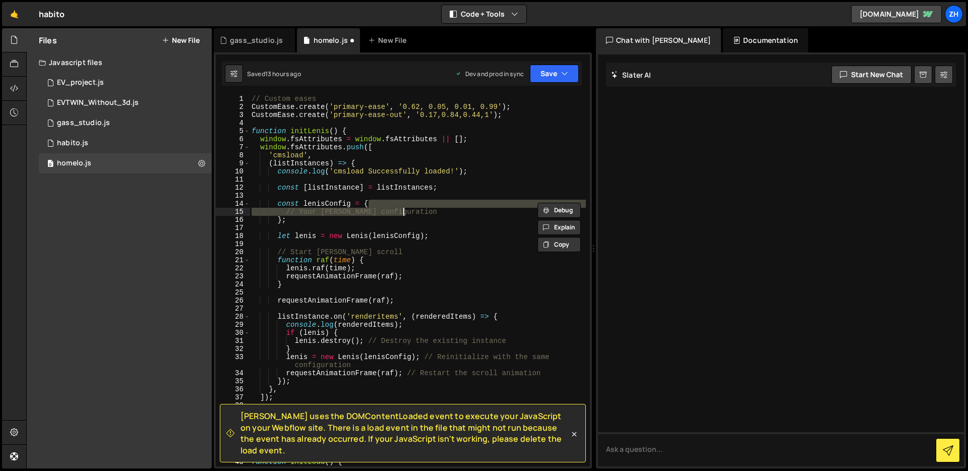 This screenshot has width=968, height=471. Describe the element at coordinates (559, 210) in the screenshot. I see `button: Debug` at that location.